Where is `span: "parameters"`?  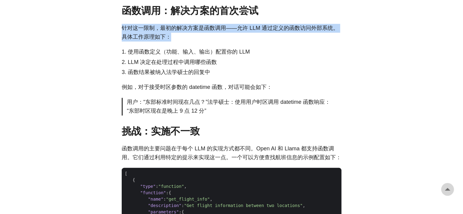 span: "parameters" is located at coordinates (163, 212).